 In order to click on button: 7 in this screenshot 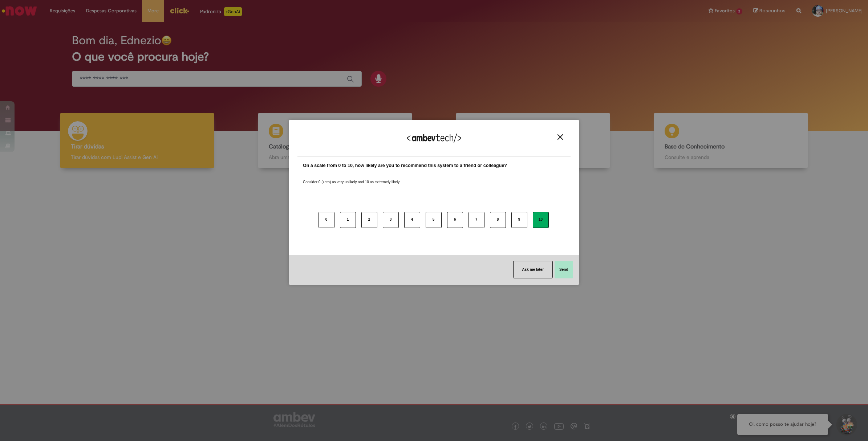, I will do `click(476, 220)`.